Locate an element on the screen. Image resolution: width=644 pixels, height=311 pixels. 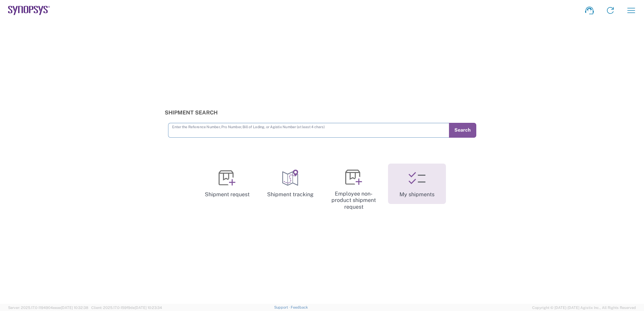
a: My shipments is located at coordinates (417, 184).